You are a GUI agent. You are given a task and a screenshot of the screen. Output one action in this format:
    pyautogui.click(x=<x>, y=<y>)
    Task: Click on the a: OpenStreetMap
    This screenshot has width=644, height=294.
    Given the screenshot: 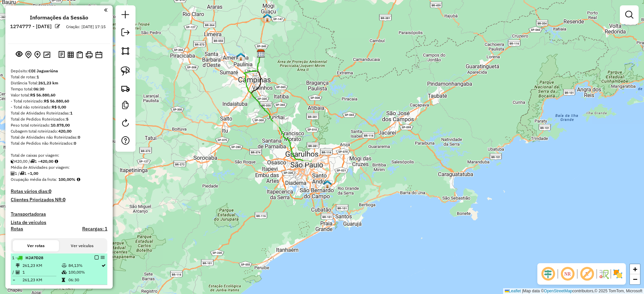 What is the action you would take?
    pyautogui.click(x=558, y=291)
    